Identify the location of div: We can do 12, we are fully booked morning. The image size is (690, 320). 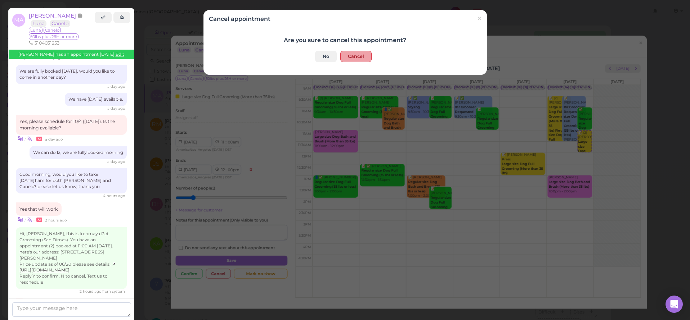
(78, 153).